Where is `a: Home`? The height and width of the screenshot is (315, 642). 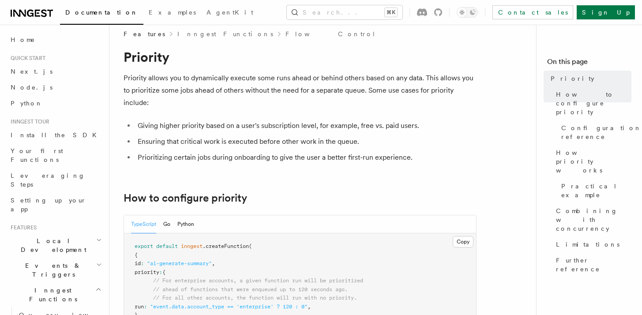
a: Home is located at coordinates (55, 40).